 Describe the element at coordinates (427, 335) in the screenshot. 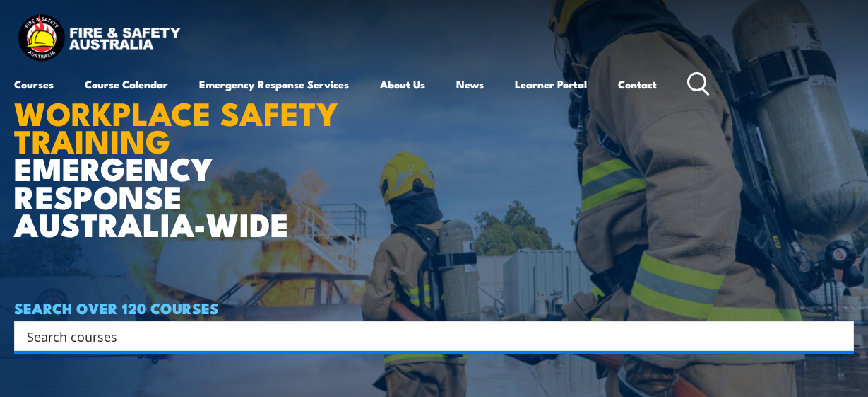

I see `form: Search form` at that location.